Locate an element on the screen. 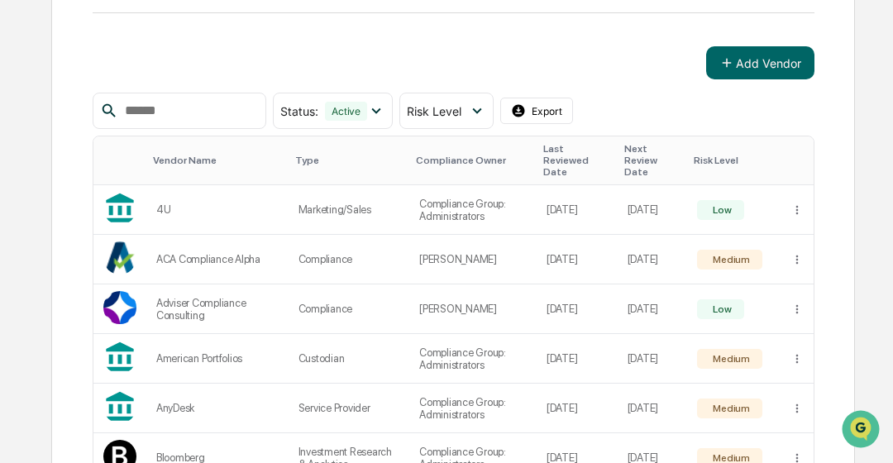 The width and height of the screenshot is (893, 463). button: Add Vendor is located at coordinates (760, 63).